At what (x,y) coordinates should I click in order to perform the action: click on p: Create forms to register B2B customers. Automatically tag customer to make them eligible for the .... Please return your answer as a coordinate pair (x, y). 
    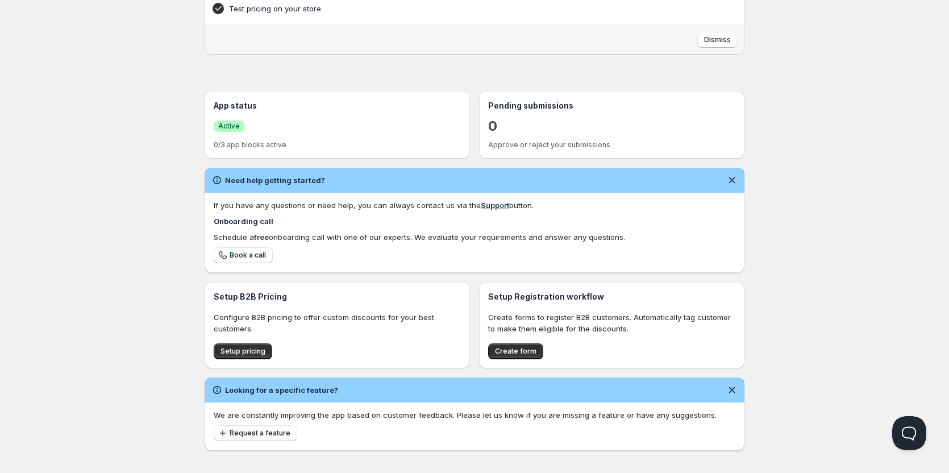
    Looking at the image, I should click on (611, 323).